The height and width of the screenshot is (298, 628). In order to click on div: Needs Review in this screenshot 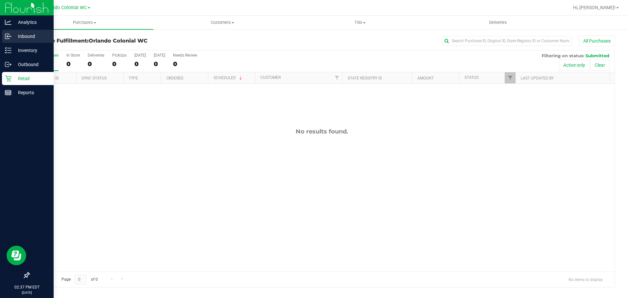, I will do `click(185, 55)`.